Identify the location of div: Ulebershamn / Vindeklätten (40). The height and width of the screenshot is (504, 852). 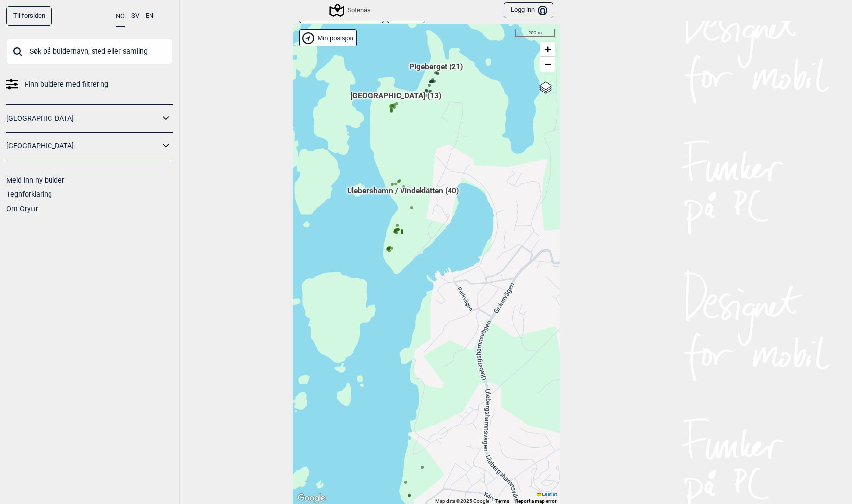
(403, 201).